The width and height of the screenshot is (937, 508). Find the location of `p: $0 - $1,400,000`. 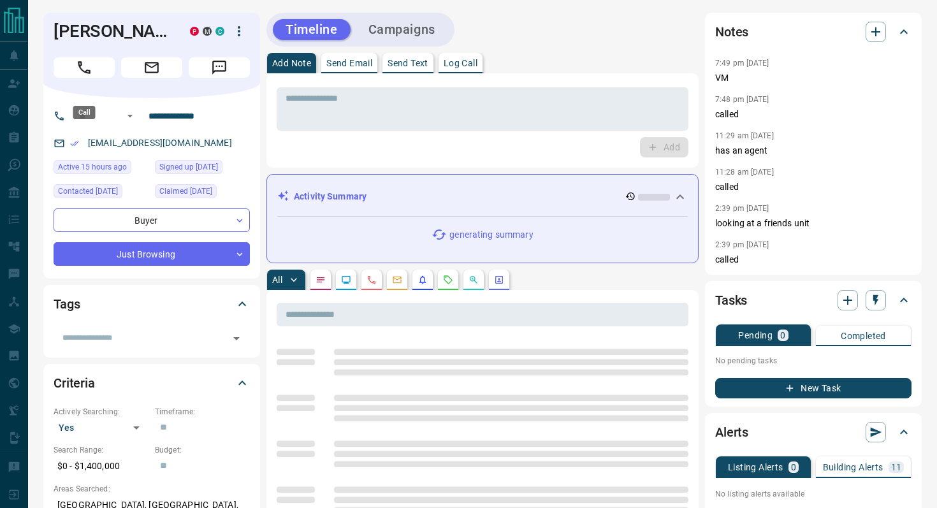

p: $0 - $1,400,000 is located at coordinates (101, 466).